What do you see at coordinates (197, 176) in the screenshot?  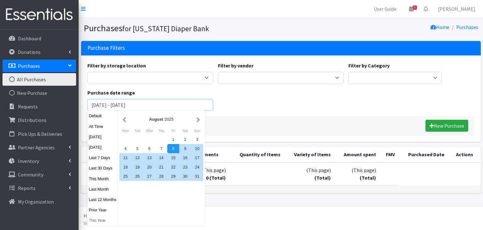 I see `div: 31` at bounding box center [197, 176].